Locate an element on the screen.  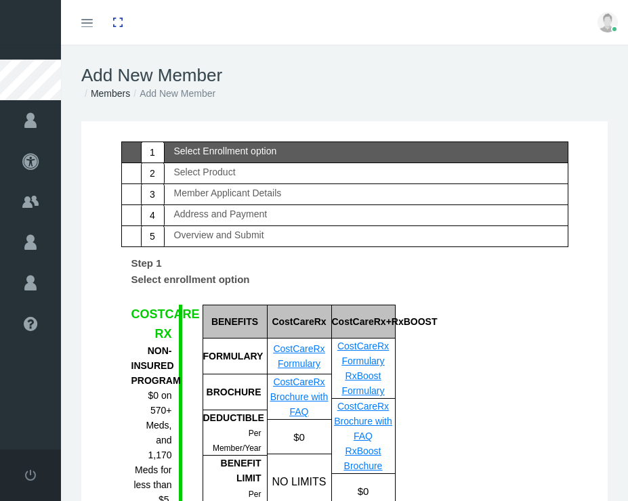
label: Select enrollment option is located at coordinates (190, 282).